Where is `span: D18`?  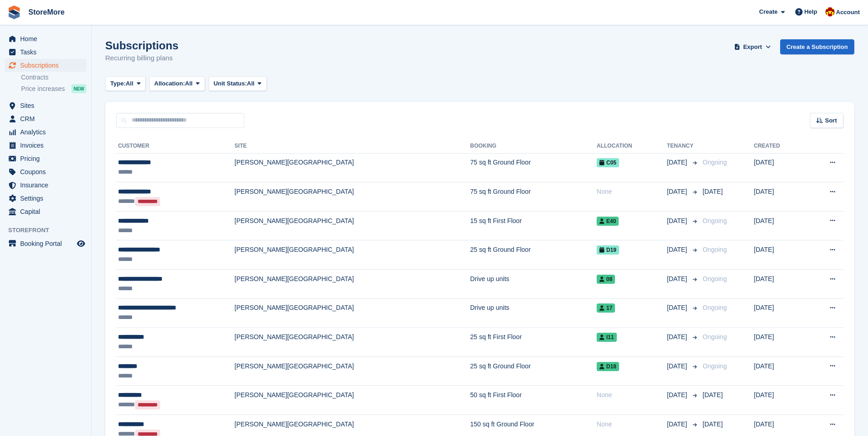
span: D18 is located at coordinates (607, 367).